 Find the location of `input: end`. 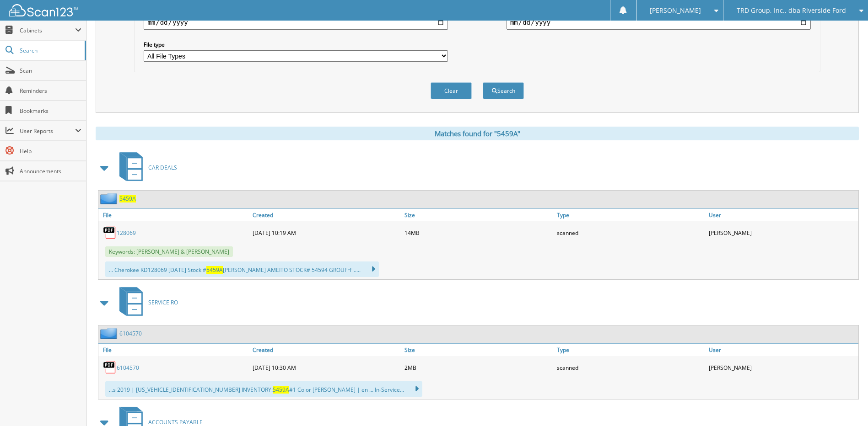

input: end is located at coordinates (658, 23).